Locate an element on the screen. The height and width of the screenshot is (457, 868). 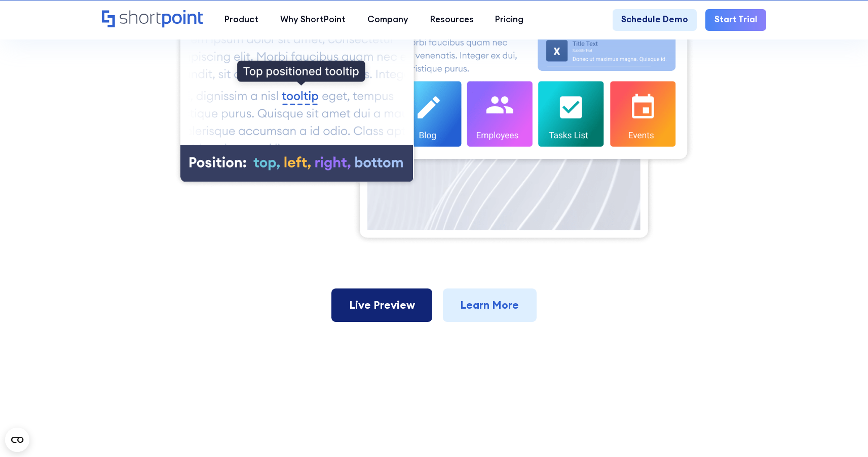
a: Why ShortPoint is located at coordinates (313, 20).